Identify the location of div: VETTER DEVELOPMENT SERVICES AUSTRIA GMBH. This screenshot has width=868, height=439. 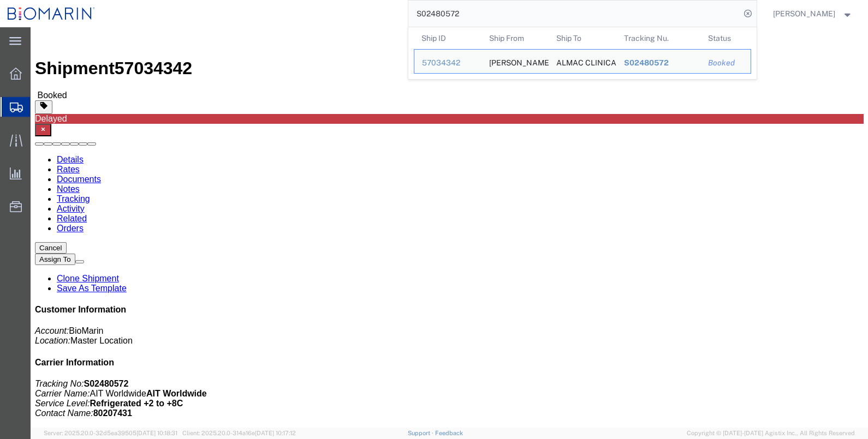
(515, 61).